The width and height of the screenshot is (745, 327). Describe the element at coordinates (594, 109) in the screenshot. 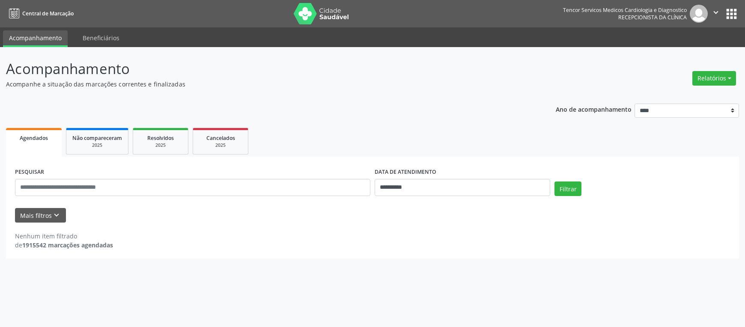

I see `p: Ano de acompanhamento` at that location.